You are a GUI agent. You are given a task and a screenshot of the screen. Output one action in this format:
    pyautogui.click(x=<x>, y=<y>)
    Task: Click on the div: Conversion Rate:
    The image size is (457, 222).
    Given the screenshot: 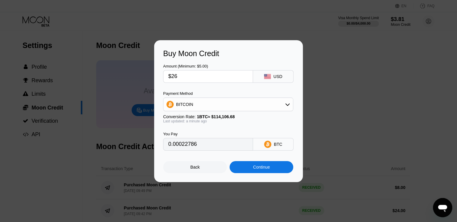 What is the action you would take?
    pyautogui.click(x=228, y=117)
    